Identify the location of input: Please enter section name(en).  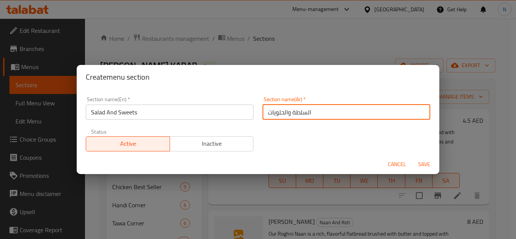
(170, 112).